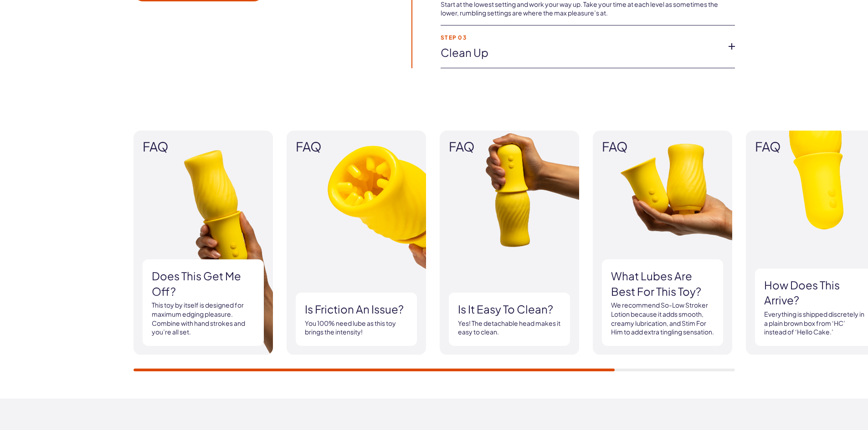 The width and height of the screenshot is (868, 430). What do you see at coordinates (815, 292) in the screenshot?
I see `h3: How does this arrive?` at bounding box center [815, 292].